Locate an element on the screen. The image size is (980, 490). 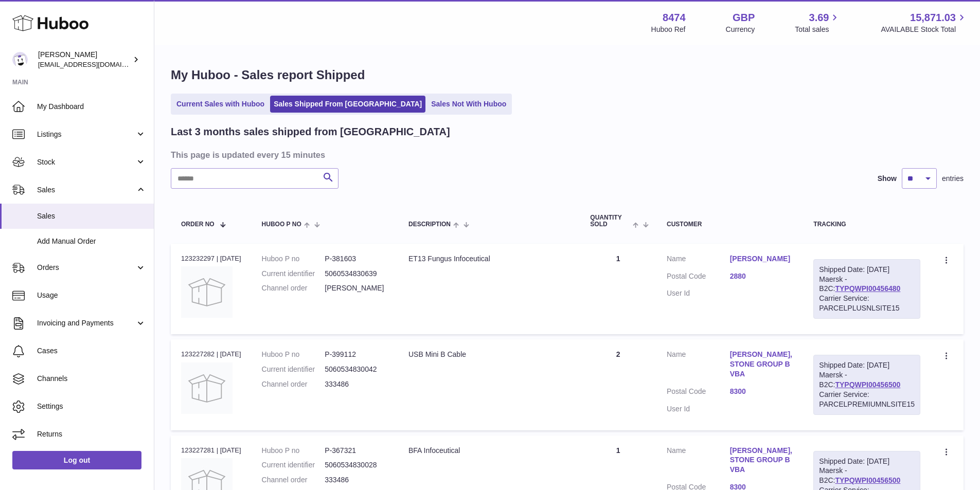
span: 3.69 is located at coordinates (819, 18).